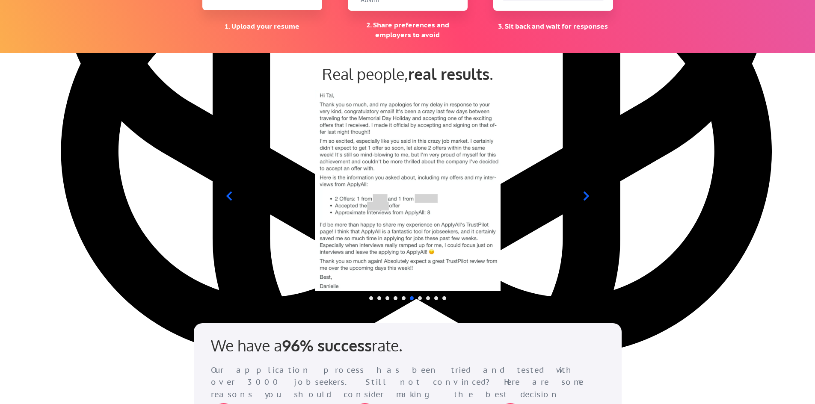  Describe the element at coordinates (553, 26) in the screenshot. I see `div: 3. Sit back and wait for responses` at that location.